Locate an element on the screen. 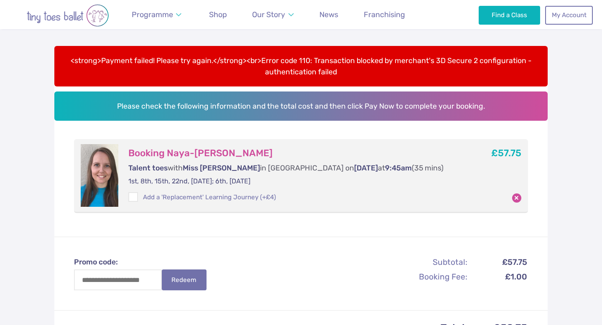 The image size is (602, 325). a: Franchising is located at coordinates (384, 15).